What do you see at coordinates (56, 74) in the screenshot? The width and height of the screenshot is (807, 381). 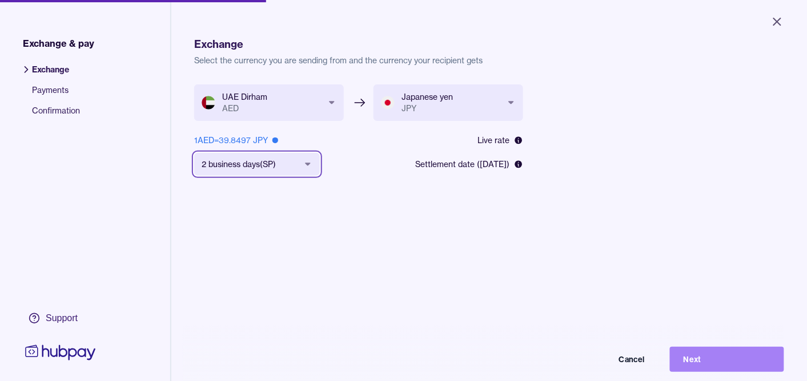 I see `span: Exchange` at bounding box center [56, 74].